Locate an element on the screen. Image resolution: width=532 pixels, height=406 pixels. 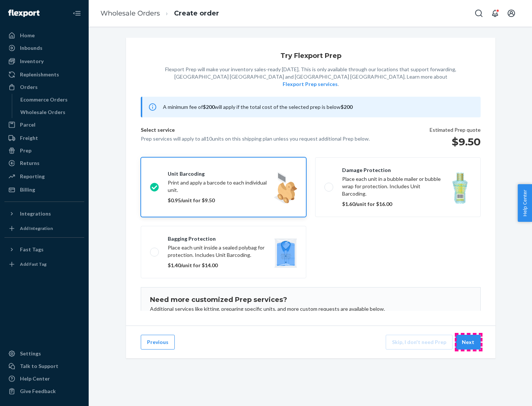
p: Estimated Prep quote is located at coordinates (455, 130).